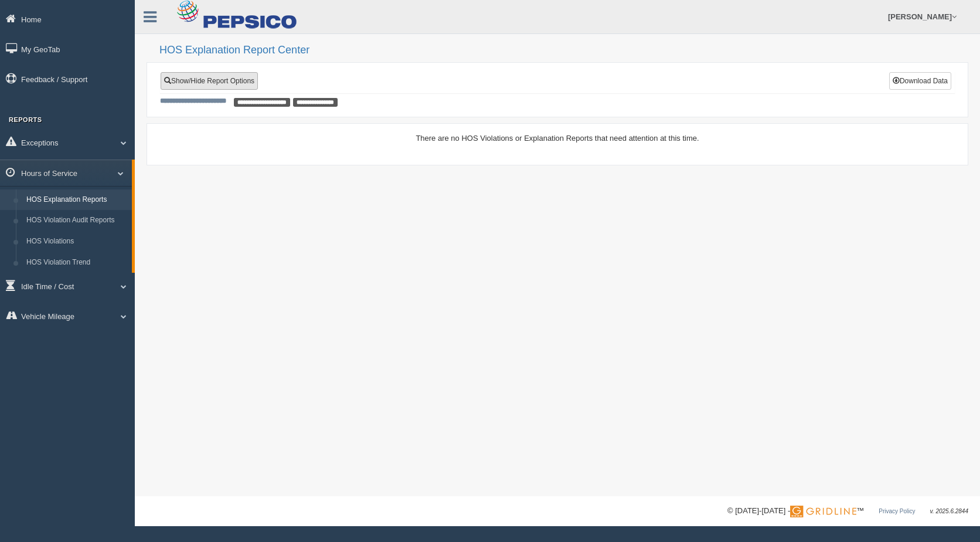 This screenshot has height=542, width=980. I want to click on span: v. 2025.6.2844, so click(949, 511).